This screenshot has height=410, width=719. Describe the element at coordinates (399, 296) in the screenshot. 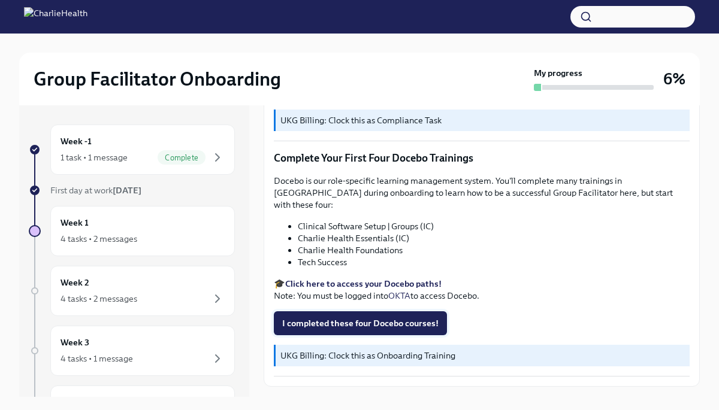

I see `a: OKTA` at that location.